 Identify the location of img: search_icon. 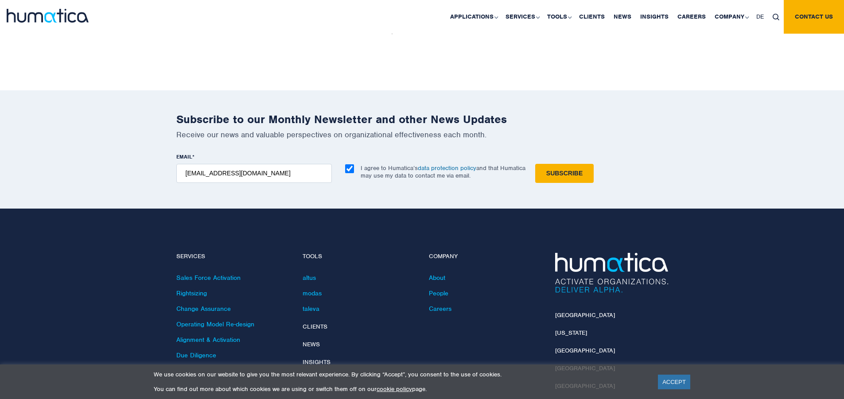
(775, 17).